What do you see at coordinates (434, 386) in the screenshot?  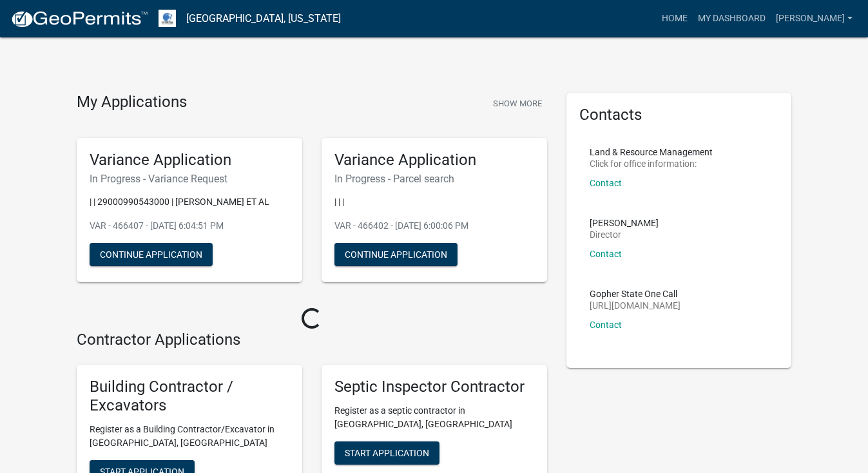 I see `h5: Septic Inspector Contractor` at bounding box center [434, 386].